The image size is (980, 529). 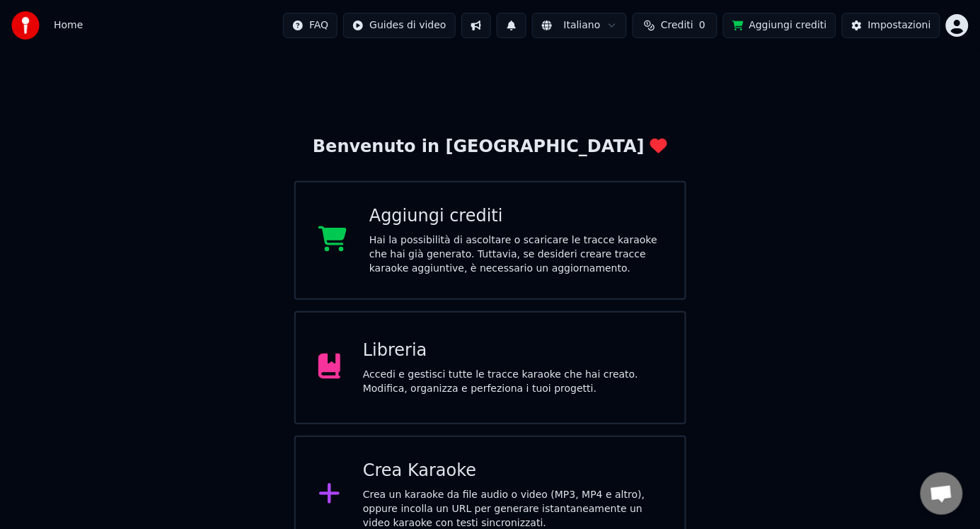 What do you see at coordinates (513, 471) in the screenshot?
I see `div: Crea Karaoke` at bounding box center [513, 471].